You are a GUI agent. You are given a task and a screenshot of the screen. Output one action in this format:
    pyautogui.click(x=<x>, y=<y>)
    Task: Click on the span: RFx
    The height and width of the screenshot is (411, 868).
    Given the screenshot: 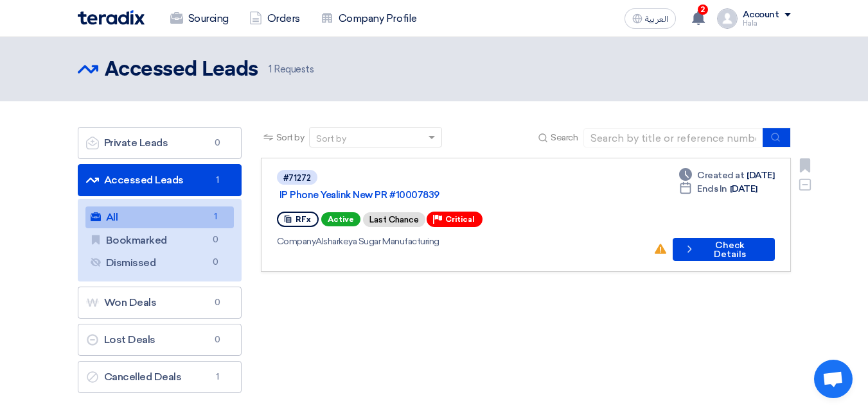 What is the action you would take?
    pyautogui.click(x=303, y=219)
    